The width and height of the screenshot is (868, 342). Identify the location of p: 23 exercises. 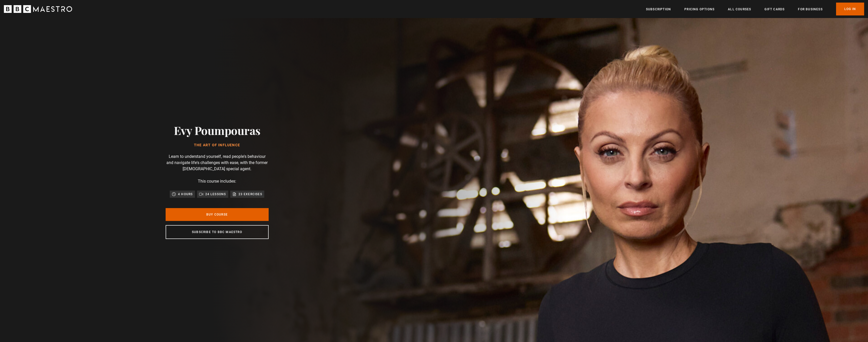
(250, 194).